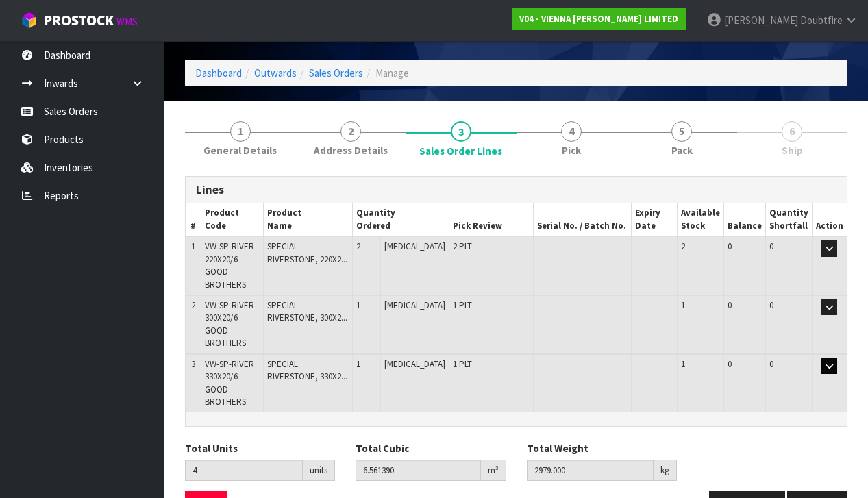 Image resolution: width=868 pixels, height=498 pixels. I want to click on th: Quantity Shortfall, so click(789, 220).